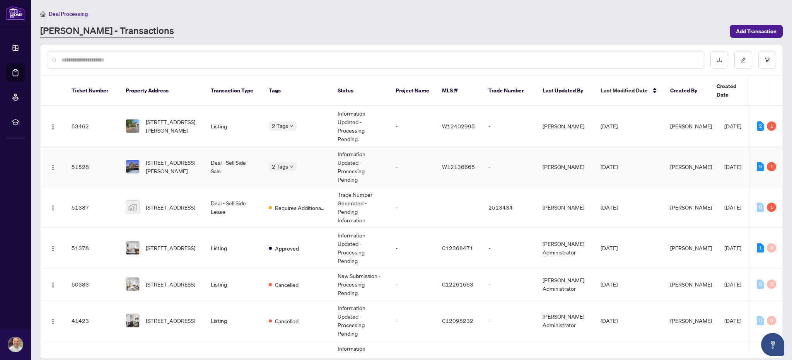 This screenshot has width=792, height=360. Describe the element at coordinates (92, 91) in the screenshot. I see `th: Ticket Number` at that location.